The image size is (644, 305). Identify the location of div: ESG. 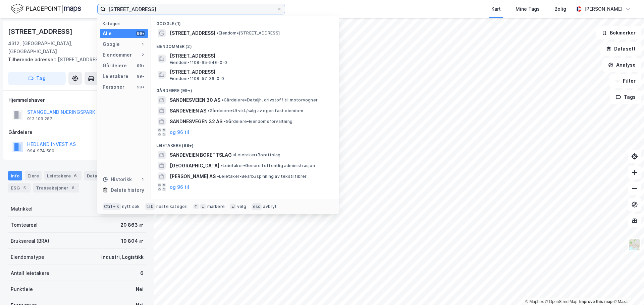
(19, 188).